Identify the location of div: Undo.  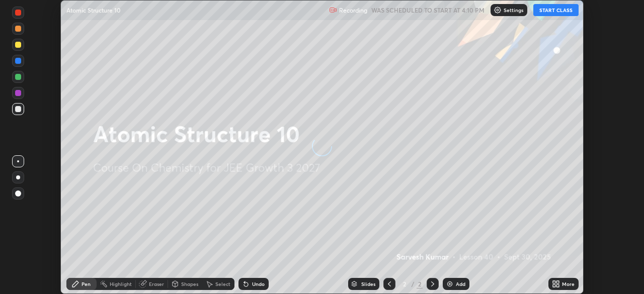
(259, 284).